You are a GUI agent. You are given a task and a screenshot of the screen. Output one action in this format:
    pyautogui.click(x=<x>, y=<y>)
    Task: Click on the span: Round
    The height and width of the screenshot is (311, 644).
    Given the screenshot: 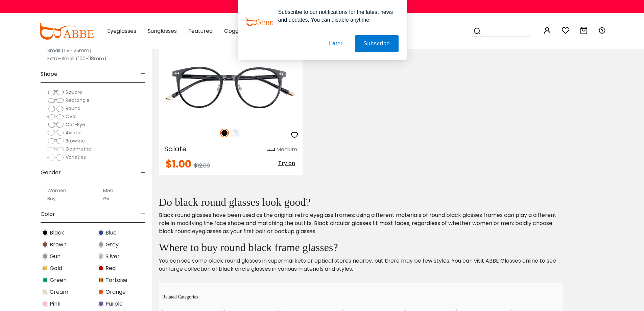 What is the action you would take?
    pyautogui.click(x=73, y=108)
    